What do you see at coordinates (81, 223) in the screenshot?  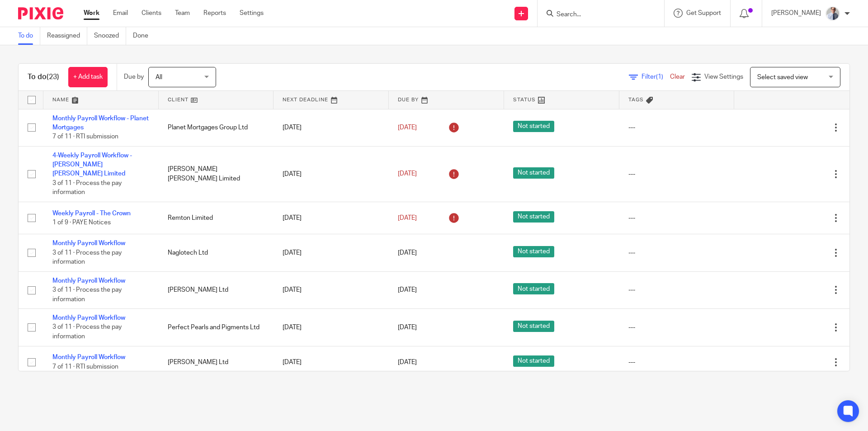 I see `span: 1 of 9 · PAYE Notices` at bounding box center [81, 223].